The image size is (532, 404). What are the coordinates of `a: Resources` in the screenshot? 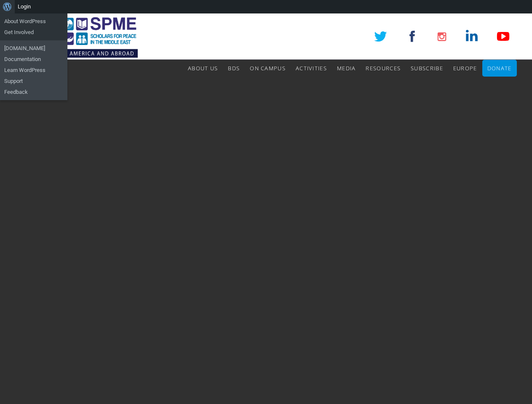 It's located at (383, 68).